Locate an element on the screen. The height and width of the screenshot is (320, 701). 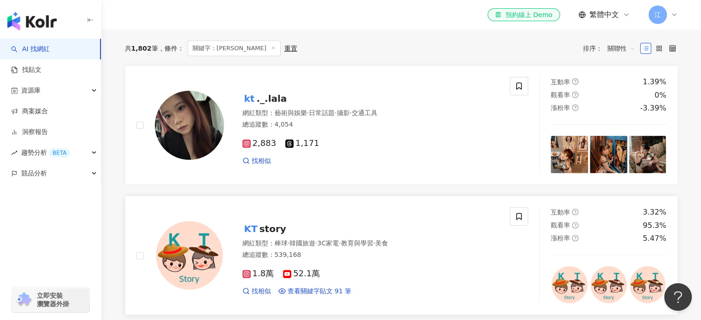
a: 找貼文 is located at coordinates (26, 70).